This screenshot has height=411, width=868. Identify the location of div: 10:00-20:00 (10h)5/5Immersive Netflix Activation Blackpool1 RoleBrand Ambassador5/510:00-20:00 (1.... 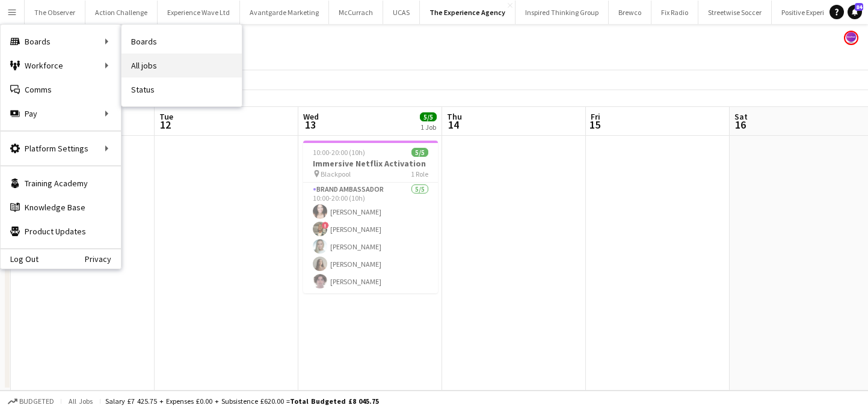
(371, 217).